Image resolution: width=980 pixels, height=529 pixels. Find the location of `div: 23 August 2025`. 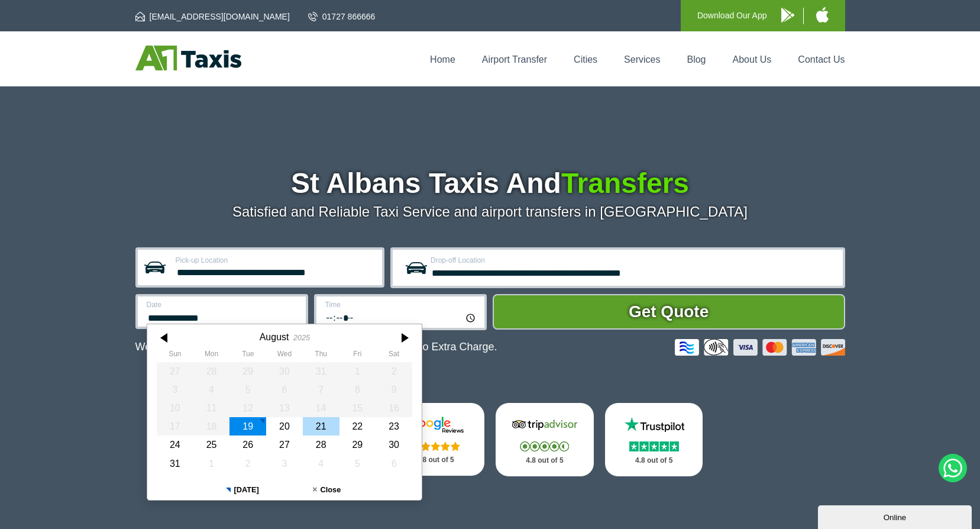

div: 23 August 2025 is located at coordinates (394, 426).